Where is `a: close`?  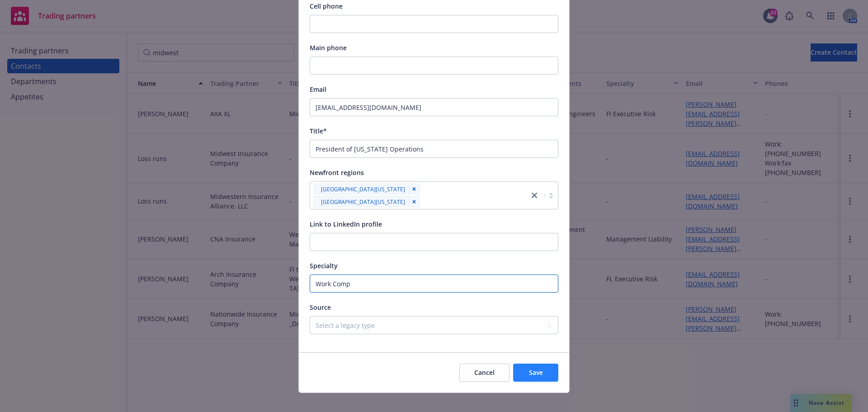 a: close is located at coordinates (534, 195).